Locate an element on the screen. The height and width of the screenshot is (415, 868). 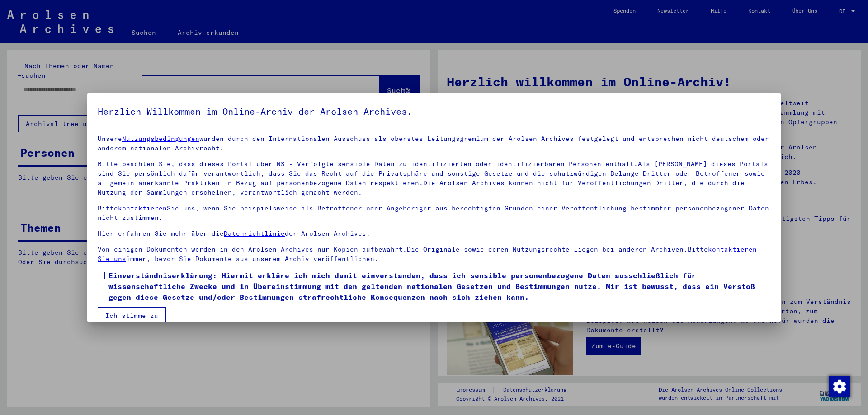
img: Zustimmung ändern is located at coordinates (839, 386).